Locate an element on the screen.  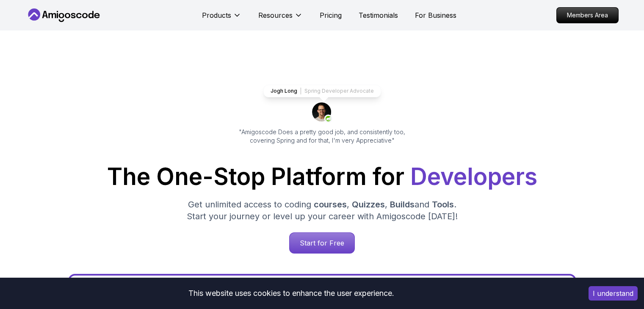
p: Resources is located at coordinates (275, 15).